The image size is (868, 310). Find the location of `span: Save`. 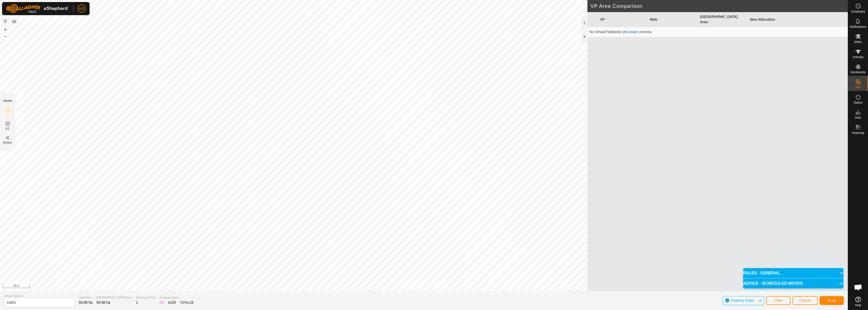

span: Save is located at coordinates (832, 300).